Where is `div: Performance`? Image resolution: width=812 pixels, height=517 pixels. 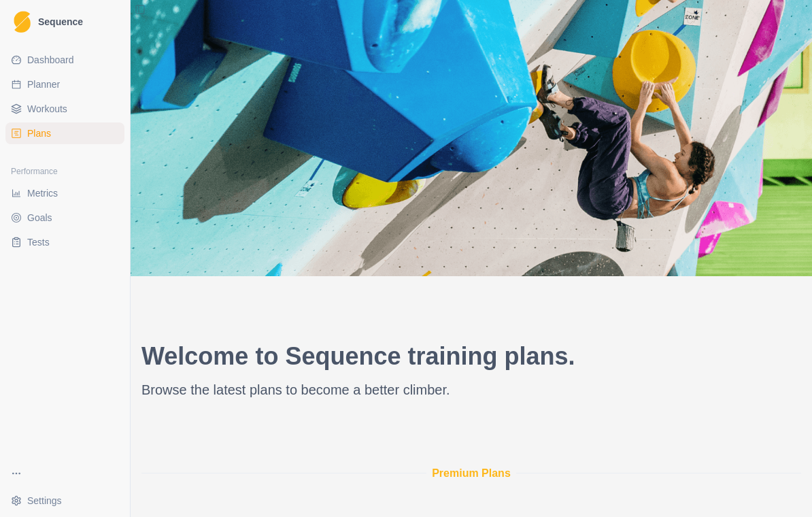
div: Performance is located at coordinates (64, 171).